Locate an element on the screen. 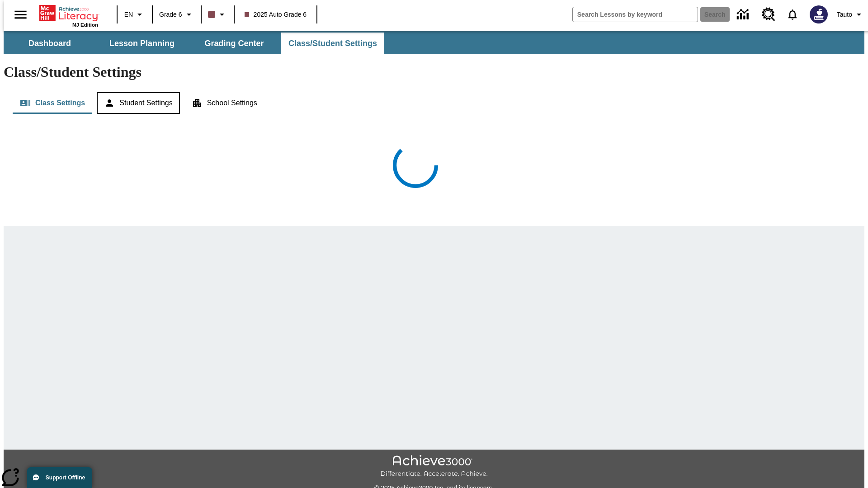 Image resolution: width=868 pixels, height=488 pixels. div: Home is located at coordinates (69, 16).